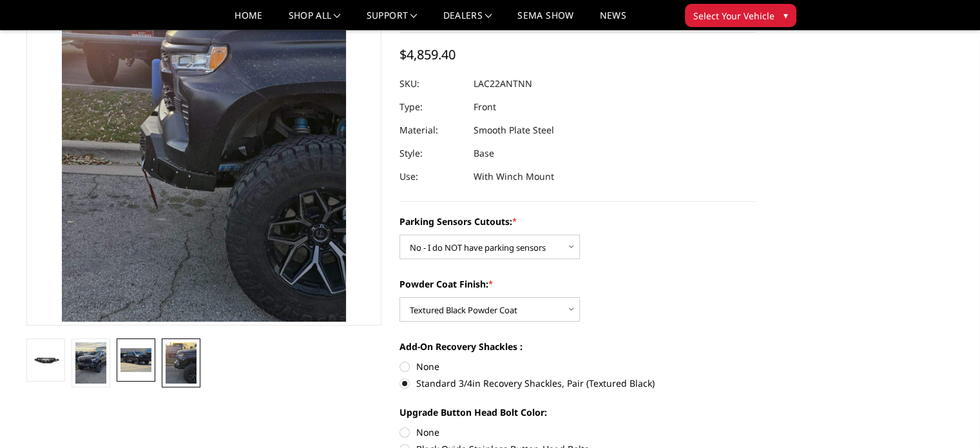  I want to click on dt: Type:, so click(432, 107).